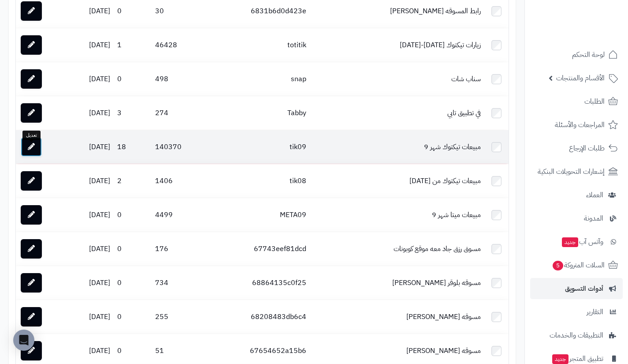  What do you see at coordinates (397, 147) in the screenshot?
I see `td: مبيعات تيكتوك شهر 9` at bounding box center [397, 147].